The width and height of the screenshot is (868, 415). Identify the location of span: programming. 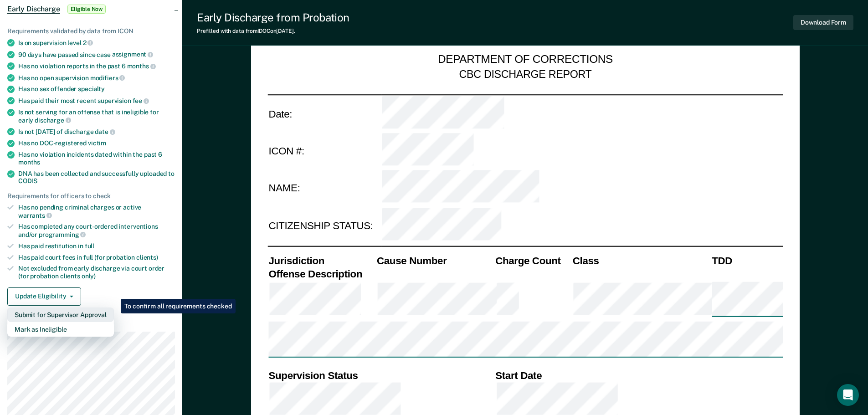
(62, 234).